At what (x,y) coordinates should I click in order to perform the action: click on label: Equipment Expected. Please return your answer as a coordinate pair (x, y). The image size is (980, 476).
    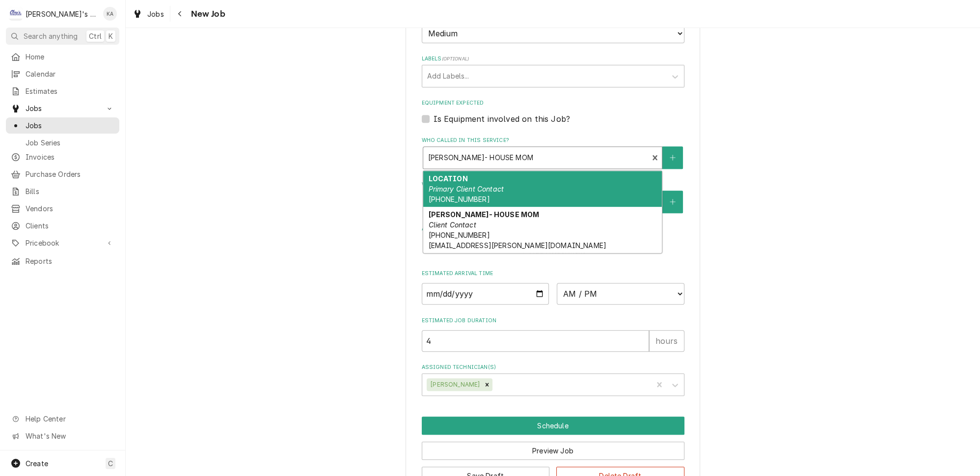
    Looking at the image, I should click on (553, 103).